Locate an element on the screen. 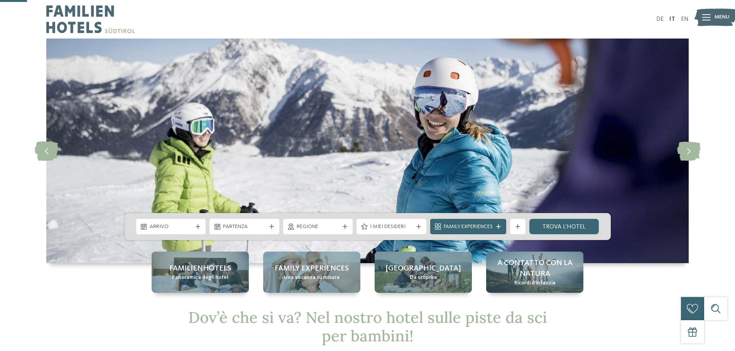 The image size is (735, 351). a: Hotel sulle piste da sci per bambini: divertimento senza confini A contatto con la natura Ricordi... is located at coordinates (534, 272).